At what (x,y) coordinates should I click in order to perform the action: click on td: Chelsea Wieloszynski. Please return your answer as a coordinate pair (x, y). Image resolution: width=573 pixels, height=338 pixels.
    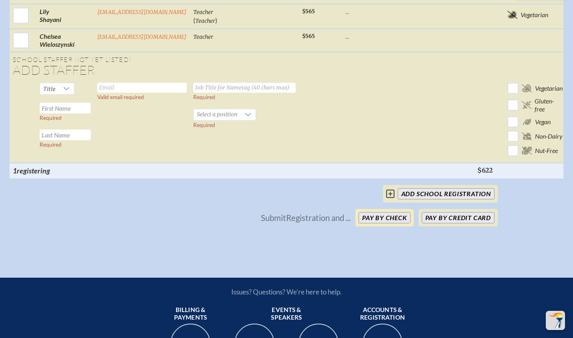
    Looking at the image, I should click on (65, 40).